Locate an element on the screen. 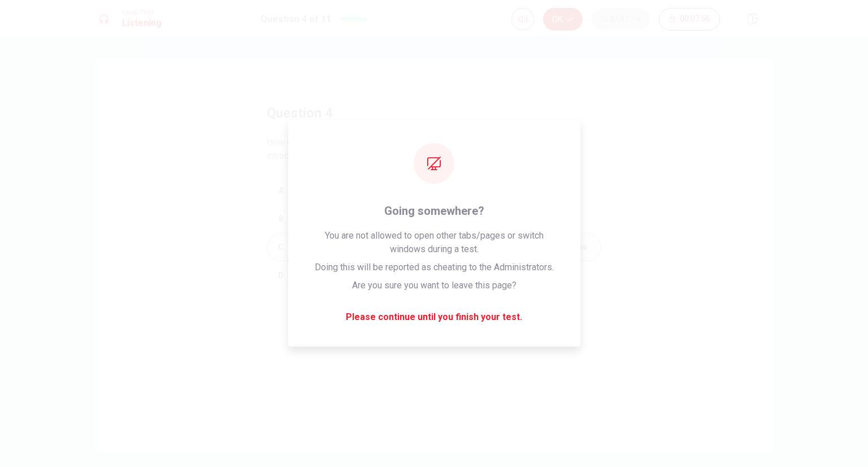 This screenshot has width=868, height=467. div: D is located at coordinates (281, 275).